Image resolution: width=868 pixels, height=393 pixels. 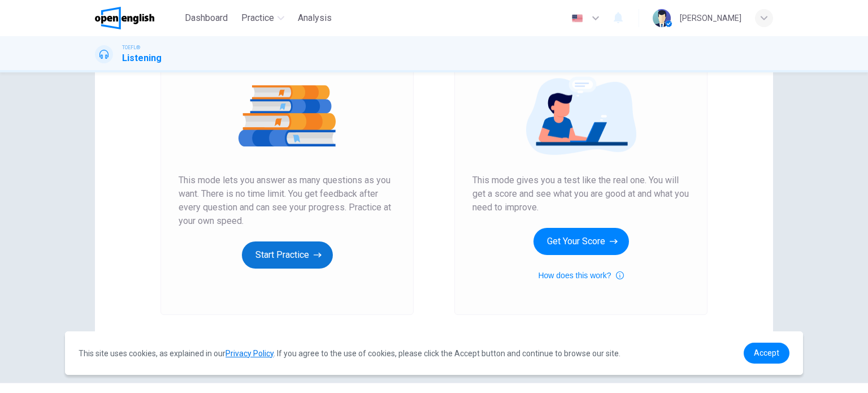 What do you see at coordinates (131, 48) in the screenshot?
I see `span: TOEFL®` at bounding box center [131, 48].